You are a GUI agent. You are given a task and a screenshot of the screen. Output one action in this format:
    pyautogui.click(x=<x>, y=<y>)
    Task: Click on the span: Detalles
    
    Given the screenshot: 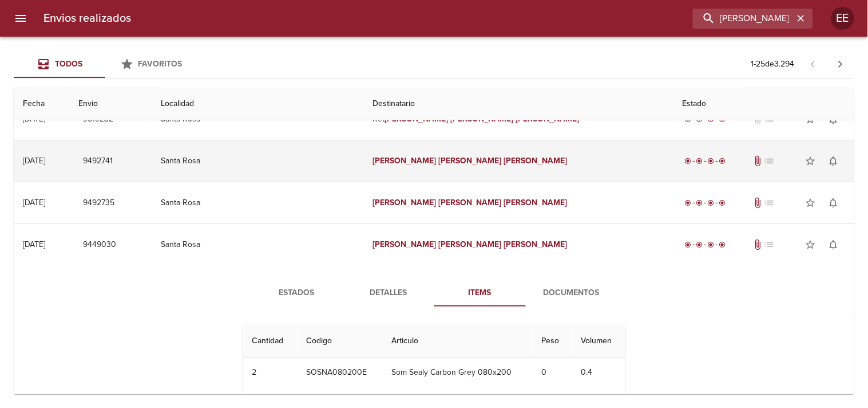 What is the action you would take?
    pyautogui.click(x=388, y=293)
    